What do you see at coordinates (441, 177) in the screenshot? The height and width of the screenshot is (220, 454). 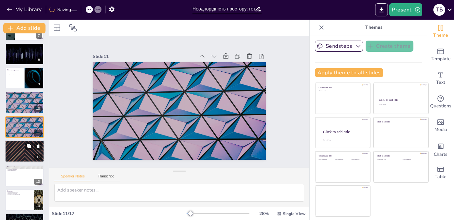 I see `span: Table` at bounding box center [441, 177].